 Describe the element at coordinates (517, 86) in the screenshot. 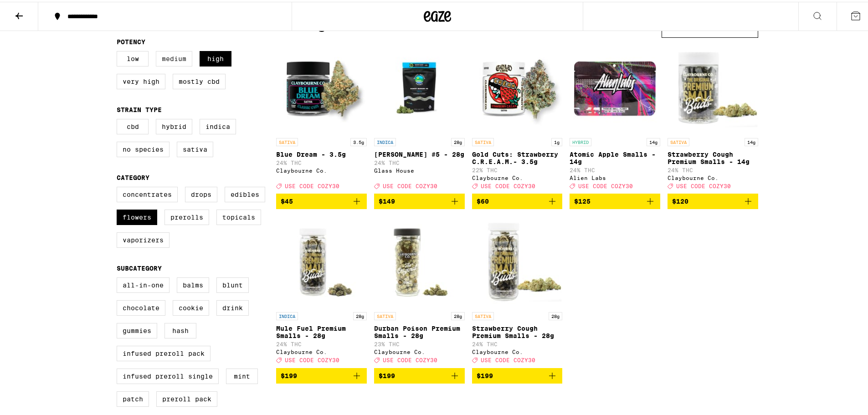

I see `img: Claybourne Co. - Gold Cuts: Strawberry C.R.E.A.M.- 3.5g` at that location.